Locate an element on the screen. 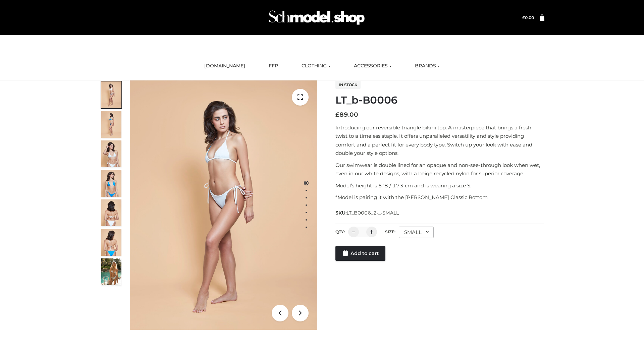 This screenshot has height=362, width=644. label: Size: is located at coordinates (390, 232).